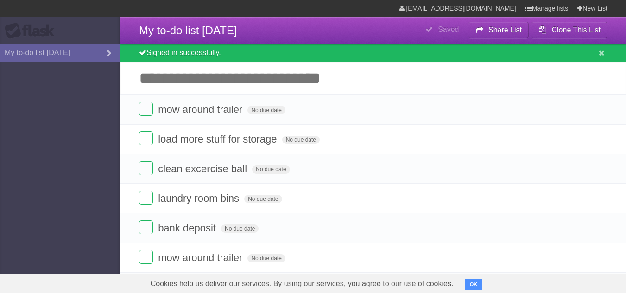 The width and height of the screenshot is (626, 293). What do you see at coordinates (302, 284) in the screenshot?
I see `span: Cookies help us deliver our services. By using our services, you agree to our use of cookies.` at bounding box center [302, 284].